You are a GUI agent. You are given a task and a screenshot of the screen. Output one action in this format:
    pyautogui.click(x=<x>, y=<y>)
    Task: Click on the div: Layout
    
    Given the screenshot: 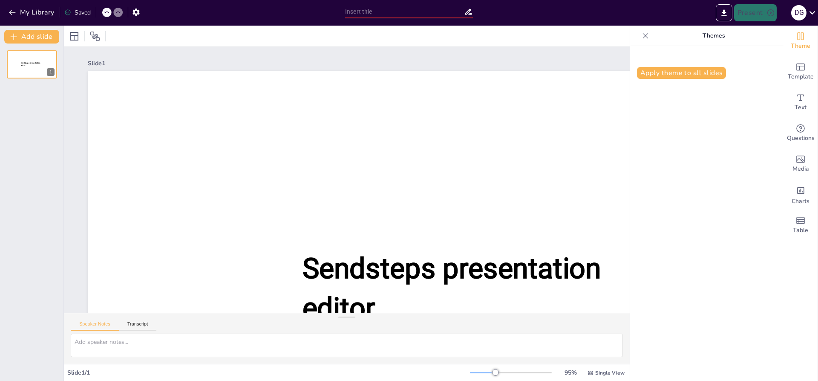 What is the action you would take?
    pyautogui.click(x=74, y=36)
    